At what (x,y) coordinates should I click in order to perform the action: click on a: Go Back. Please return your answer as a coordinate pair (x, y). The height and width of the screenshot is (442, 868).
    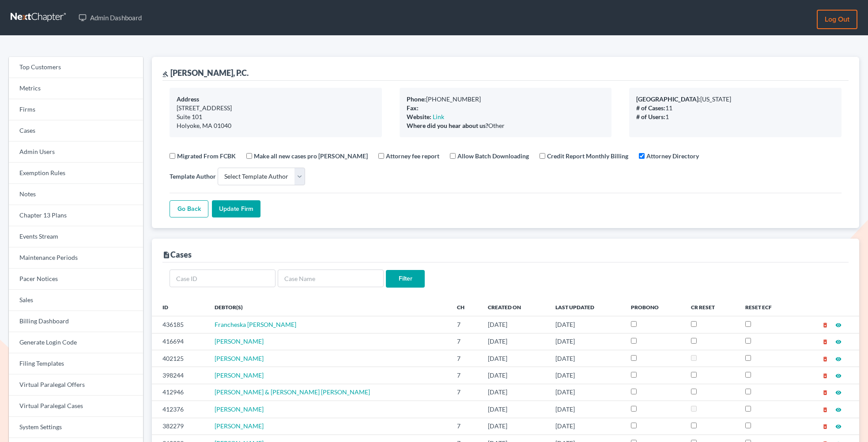
    Looking at the image, I should click on (189, 209).